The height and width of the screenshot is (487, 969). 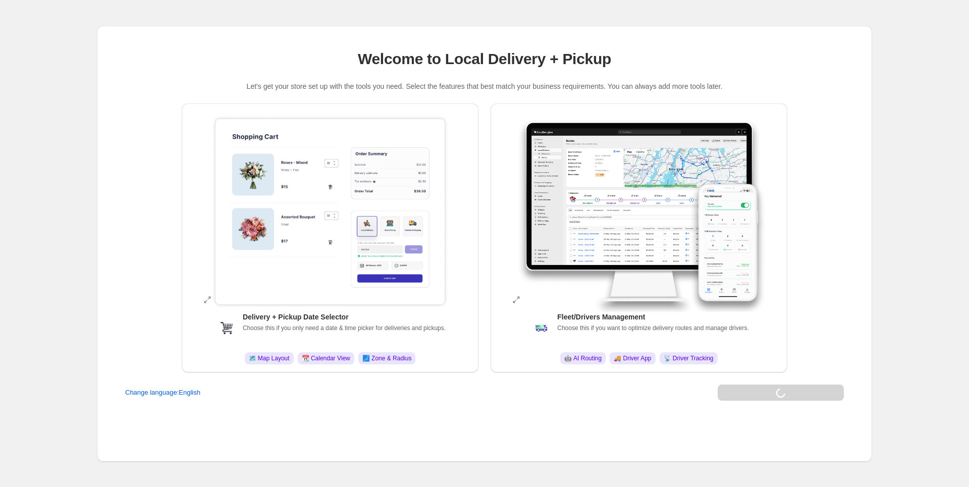 I want to click on span: 🤖 AI Routing, so click(x=583, y=358).